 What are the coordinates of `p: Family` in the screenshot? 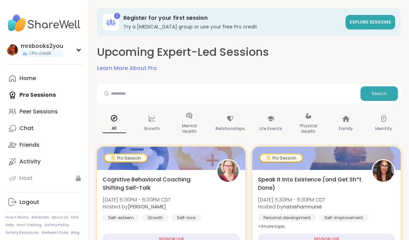 It's located at (346, 129).